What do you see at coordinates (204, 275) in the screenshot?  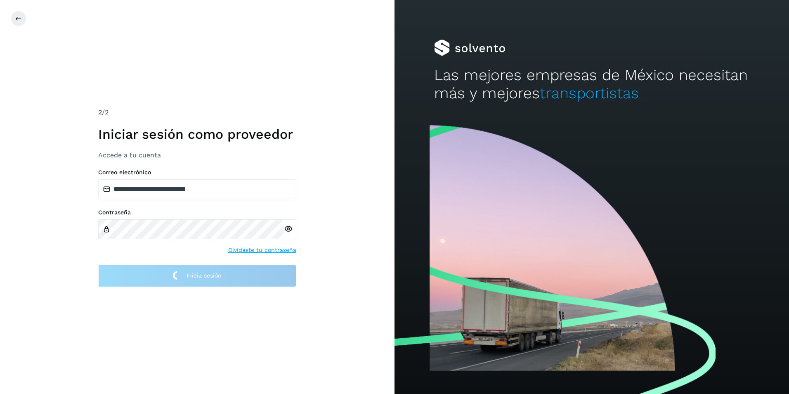 I see `span: Inicia sesión` at bounding box center [204, 275].